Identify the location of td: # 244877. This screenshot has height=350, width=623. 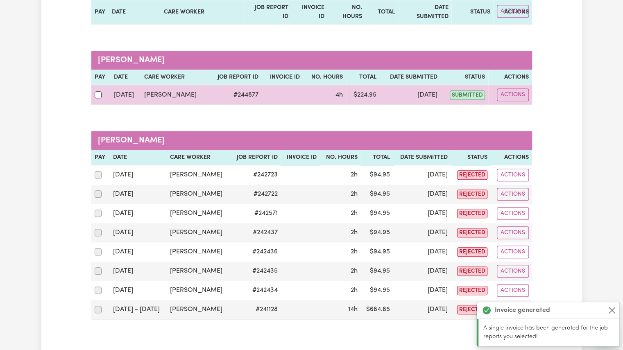
(235, 95).